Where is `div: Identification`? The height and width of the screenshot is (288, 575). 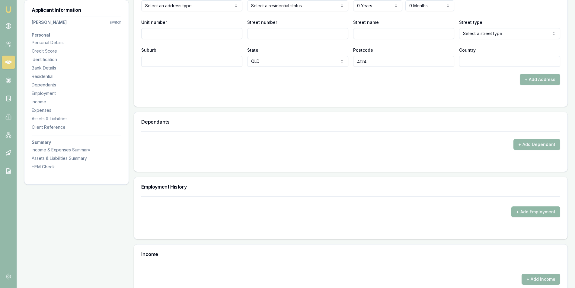
div: Identification is located at coordinates (76, 59).